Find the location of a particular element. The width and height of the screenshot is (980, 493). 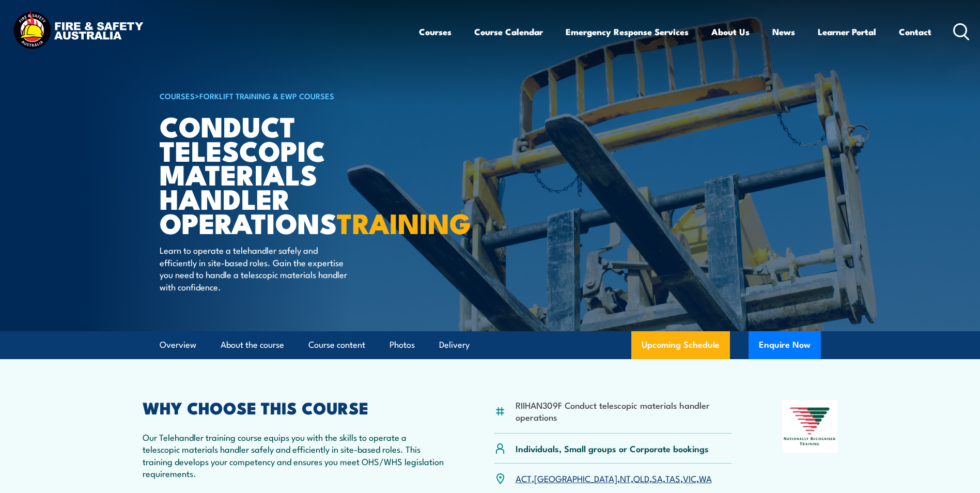

a: Photos is located at coordinates (402, 345).